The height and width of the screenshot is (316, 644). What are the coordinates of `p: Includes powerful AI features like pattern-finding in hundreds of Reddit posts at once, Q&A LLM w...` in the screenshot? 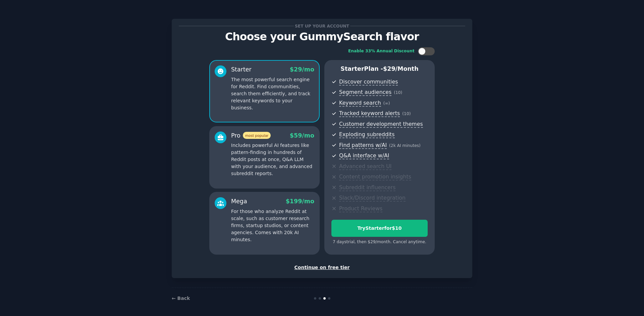 It's located at (273, 159).